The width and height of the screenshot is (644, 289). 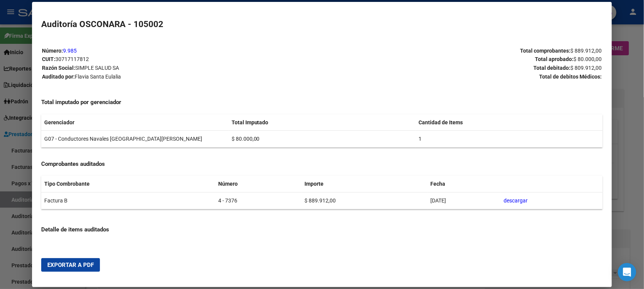 What do you see at coordinates (258, 184) in the screenshot?
I see `th: Número` at bounding box center [258, 184].